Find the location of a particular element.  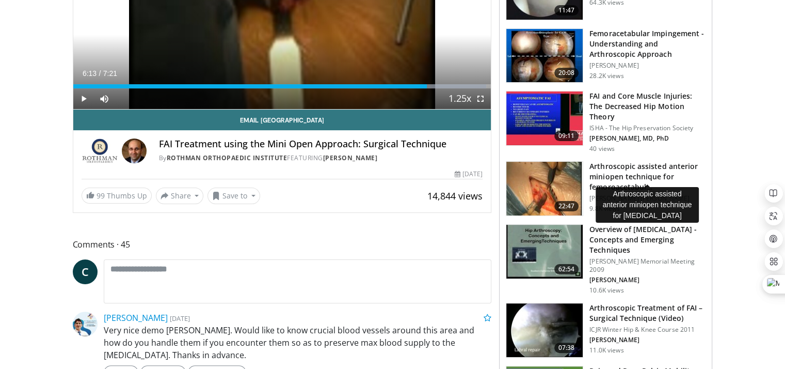

span: 6:13 is located at coordinates (89, 73).